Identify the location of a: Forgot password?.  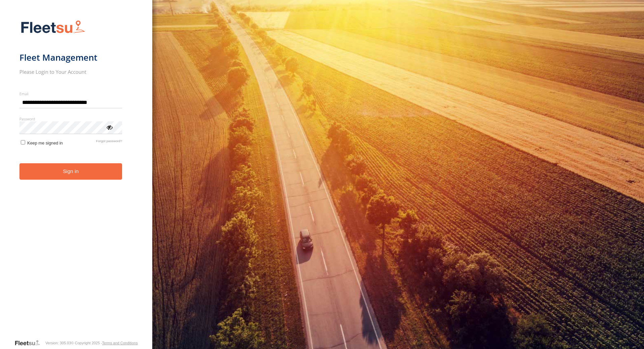
(109, 142).